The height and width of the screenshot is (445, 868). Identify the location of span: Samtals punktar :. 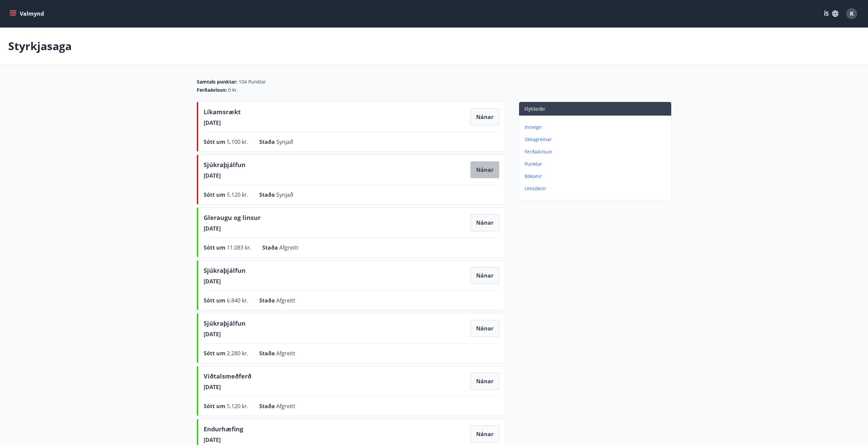
(217, 82).